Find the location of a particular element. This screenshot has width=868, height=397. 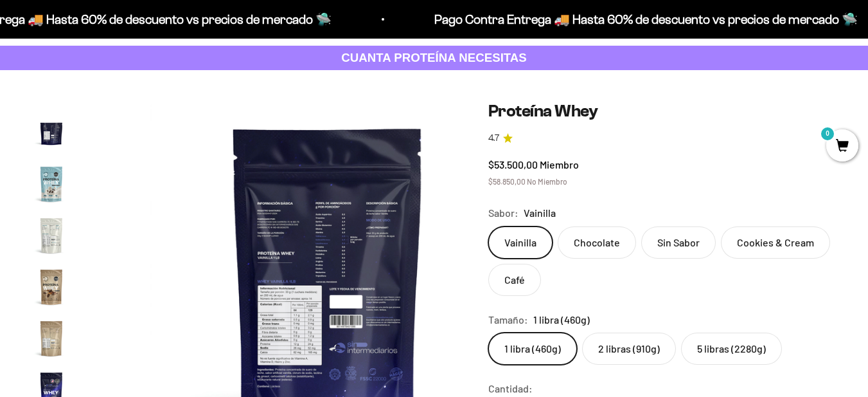

a: 0 is located at coordinates (842, 147).